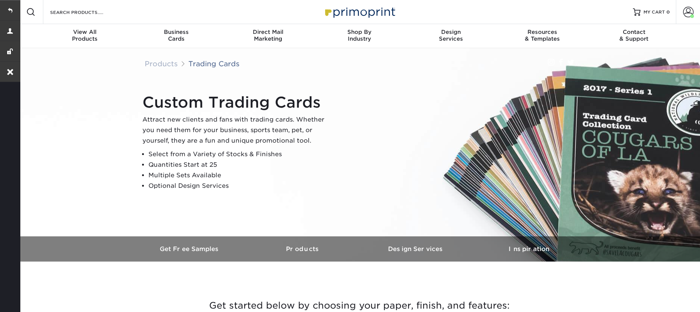  What do you see at coordinates (542, 35) in the screenshot?
I see `div: & Templates` at bounding box center [542, 35].